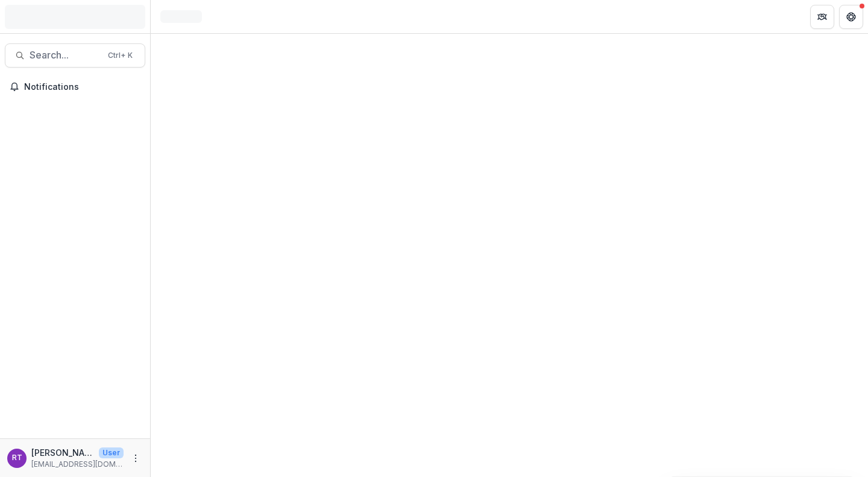  Describe the element at coordinates (65, 55) in the screenshot. I see `span: Search...` at that location.